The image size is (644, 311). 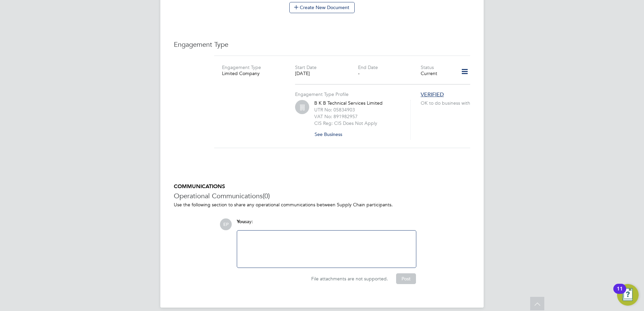 What do you see at coordinates (358, 120) in the screenshot?
I see `div: B K B Technical Services Limited` at bounding box center [358, 120].